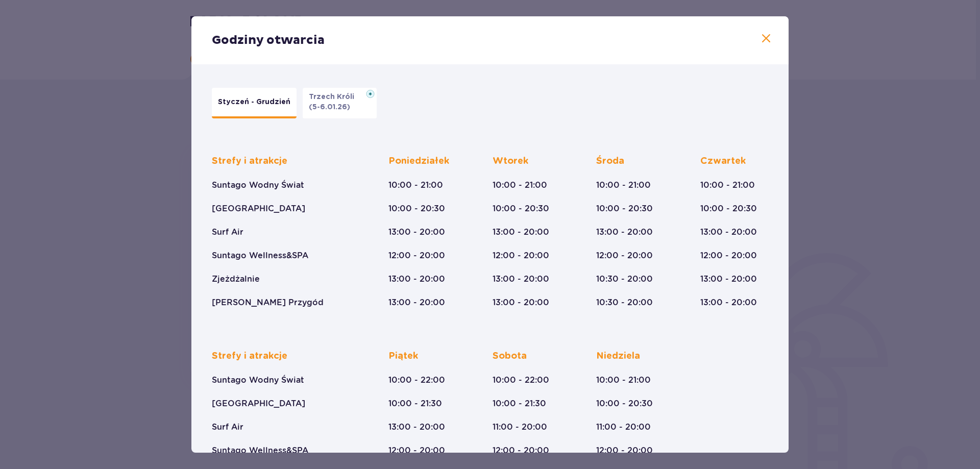  I want to click on p: Niedziela, so click(618, 356).